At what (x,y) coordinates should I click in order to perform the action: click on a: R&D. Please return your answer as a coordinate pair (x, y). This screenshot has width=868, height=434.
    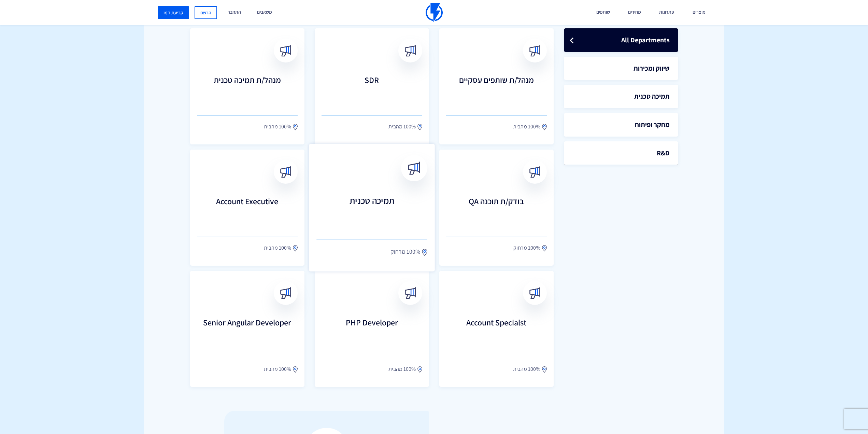
    Looking at the image, I should click on (621, 153).